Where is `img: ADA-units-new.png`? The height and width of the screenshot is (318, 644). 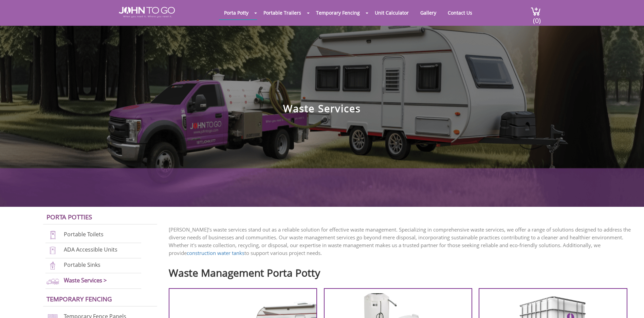 img: ADA-units-new.png is located at coordinates (53, 250).